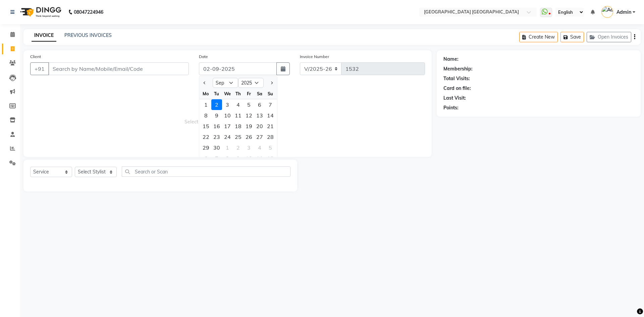 This screenshot has height=317, width=644. Describe the element at coordinates (610, 37) in the screenshot. I see `button: Open Invoices` at that location.